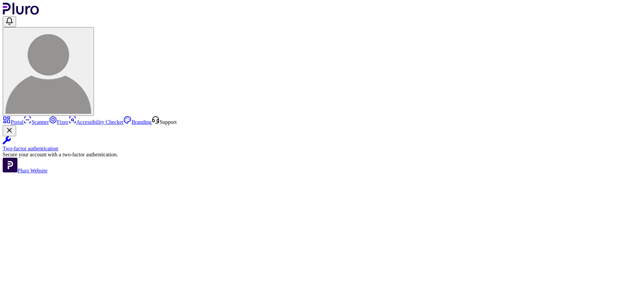 The image size is (644, 305). I want to click on a: Scanner, so click(36, 122).